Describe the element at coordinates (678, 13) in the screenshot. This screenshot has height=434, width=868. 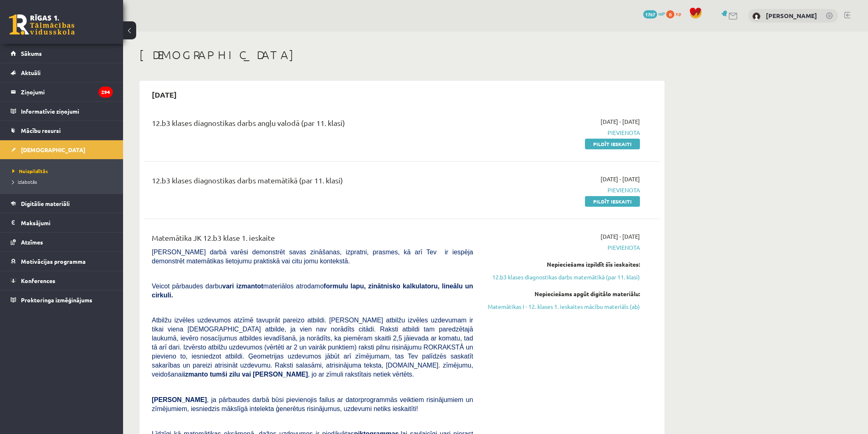
I see `span: xp` at that location.